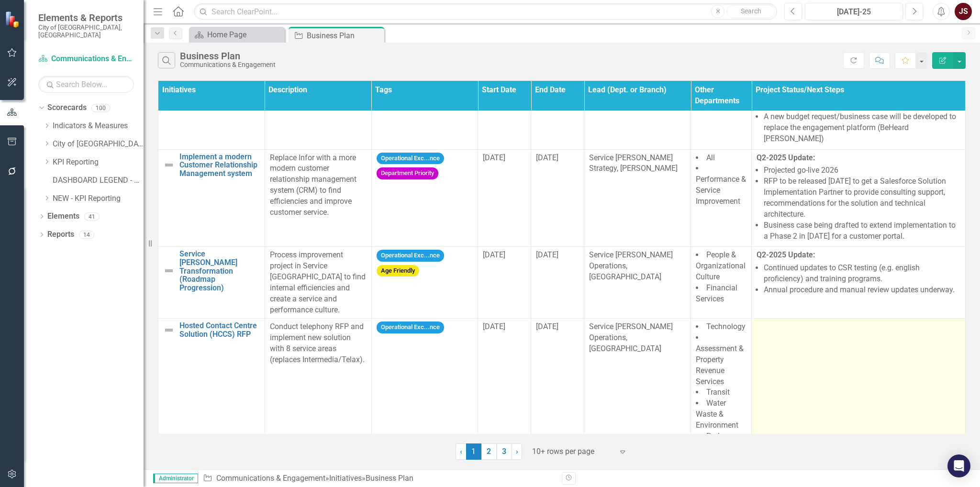 The height and width of the screenshot is (487, 980). I want to click on div: 100, so click(101, 108).